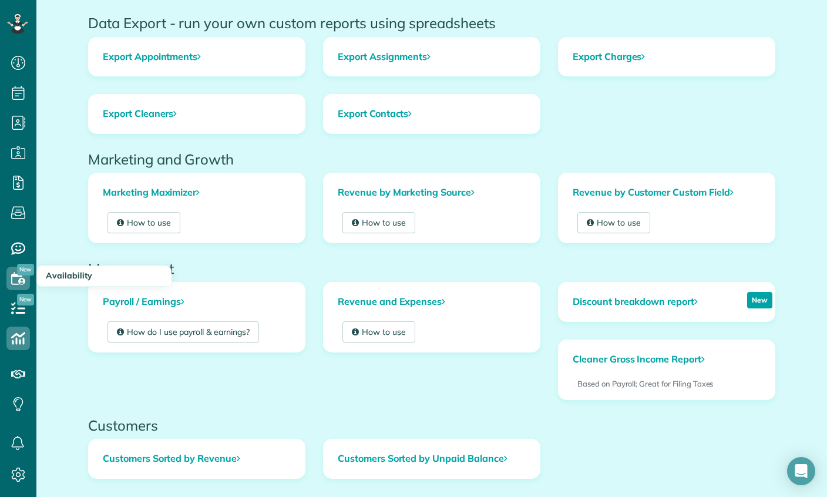 The image size is (827, 497). I want to click on a: Payroll / Earnings, so click(197, 302).